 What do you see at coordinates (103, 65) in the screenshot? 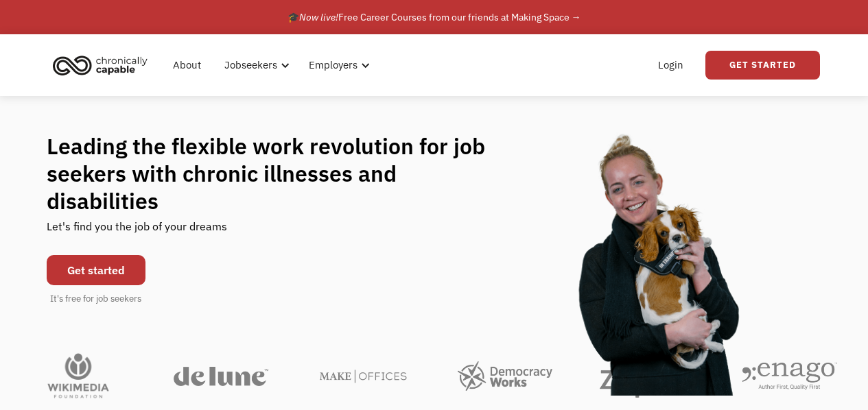
I see `a: home` at bounding box center [103, 65].